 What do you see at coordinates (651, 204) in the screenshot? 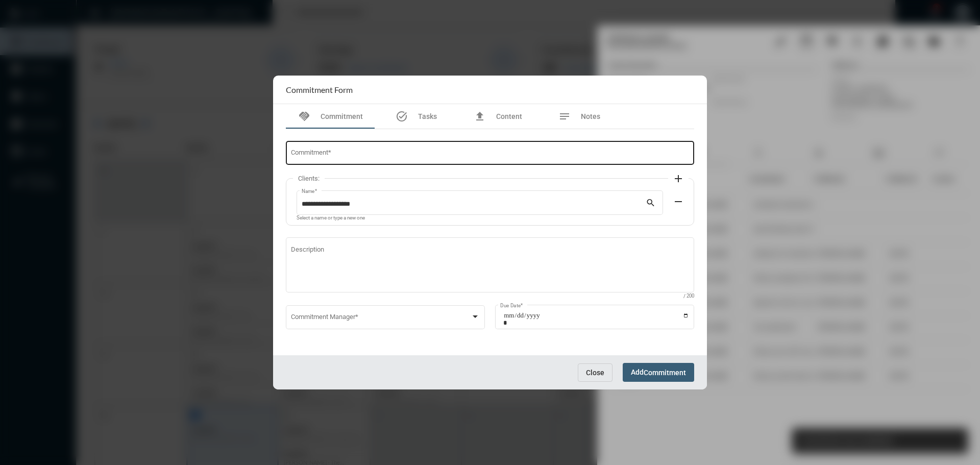
I see `mat-icon: search` at bounding box center [651, 204].